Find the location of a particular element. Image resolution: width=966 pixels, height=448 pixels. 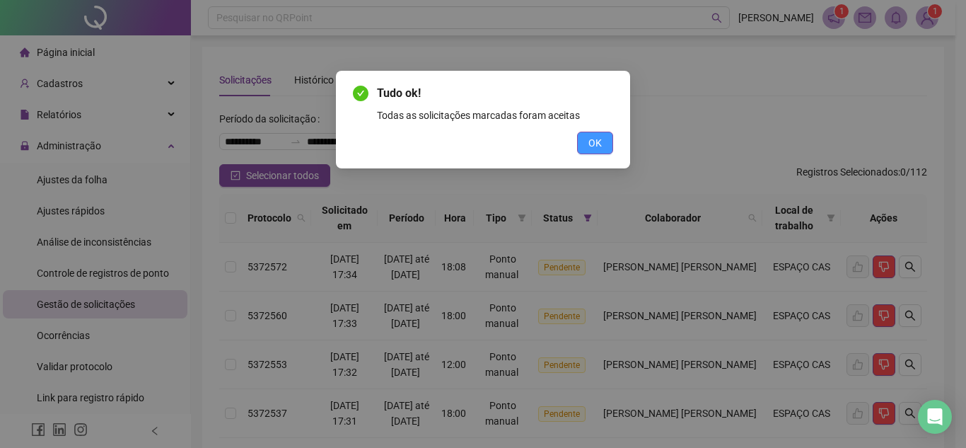

span: OK is located at coordinates (595, 143).